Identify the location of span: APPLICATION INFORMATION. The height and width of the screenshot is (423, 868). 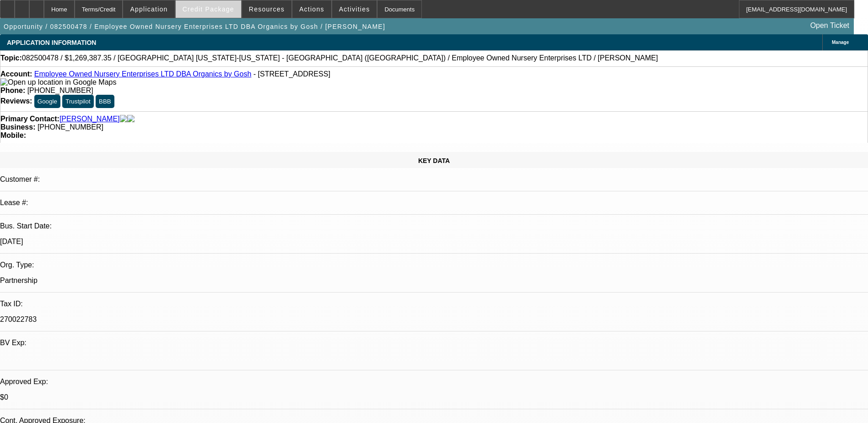
(51, 43).